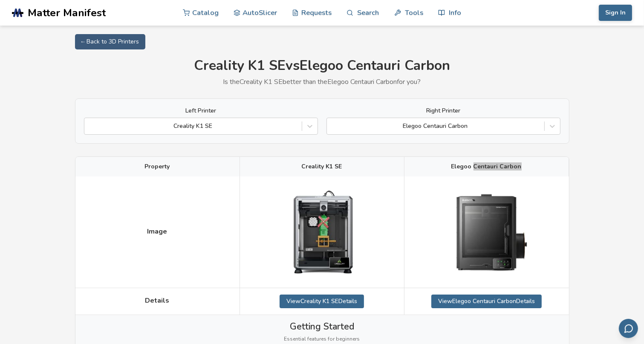  I want to click on a: ViewElegoo Centauri CarbonDetails, so click(486, 301).